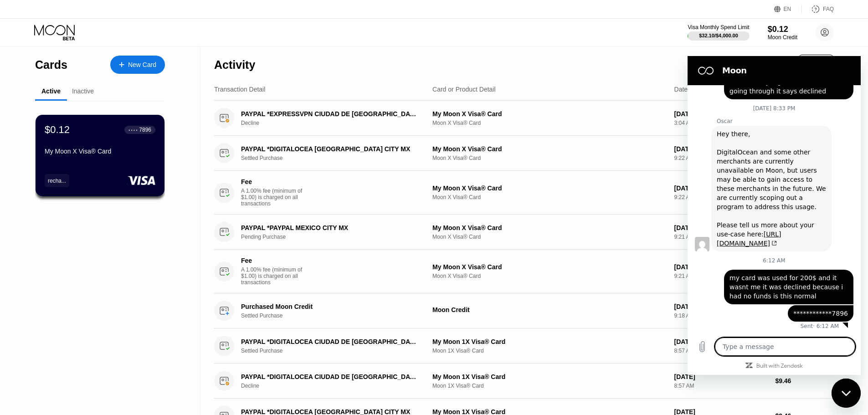  Describe the element at coordinates (234, 65) in the screenshot. I see `div: Activity` at that location.